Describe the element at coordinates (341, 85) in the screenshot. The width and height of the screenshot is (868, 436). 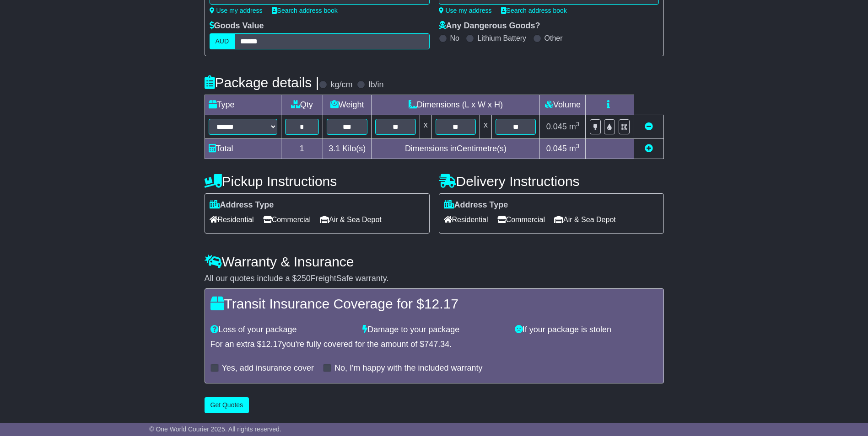
I see `label: kg/cm` at that location.